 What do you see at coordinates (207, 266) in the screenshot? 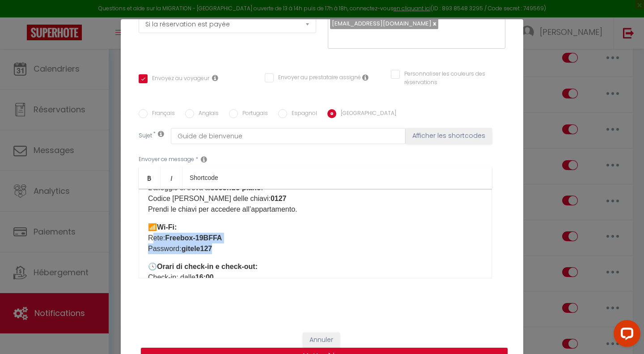
I see `strong: Orari di check-in e check-out:` at bounding box center [207, 266].